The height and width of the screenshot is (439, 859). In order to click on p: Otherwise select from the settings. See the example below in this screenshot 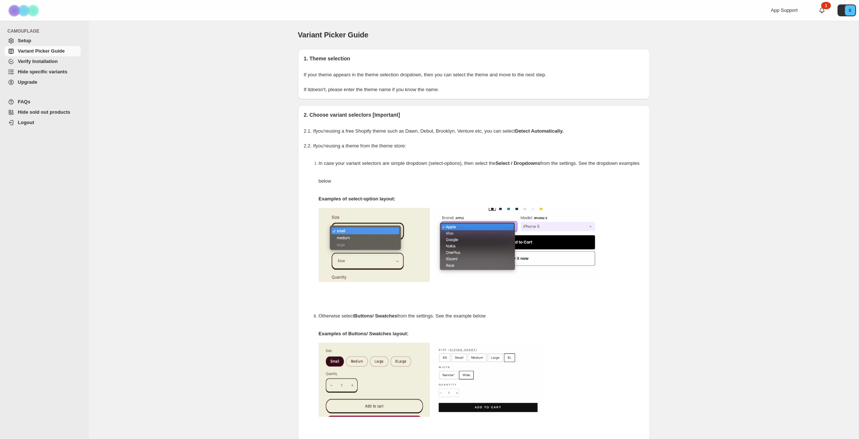, I will do `click(481, 316)`.